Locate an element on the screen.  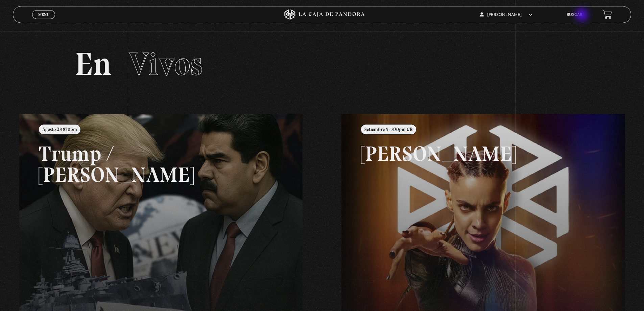
a: Buscar is located at coordinates (574, 15).